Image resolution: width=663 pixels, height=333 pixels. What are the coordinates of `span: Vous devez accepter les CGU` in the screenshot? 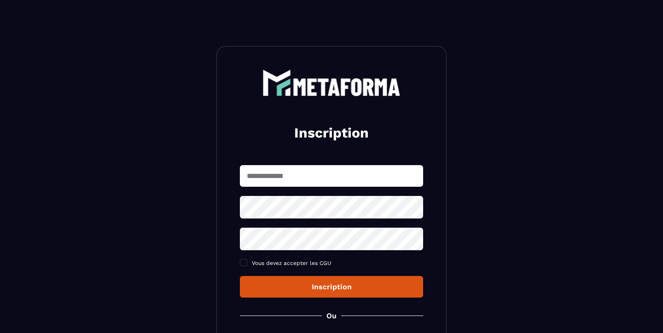 It's located at (291, 263).